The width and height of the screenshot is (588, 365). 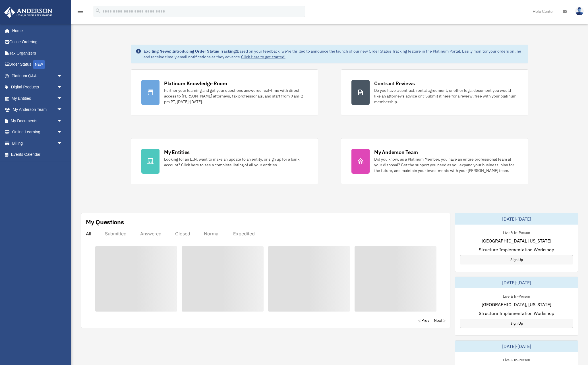 I want to click on div: Normal, so click(x=212, y=234).